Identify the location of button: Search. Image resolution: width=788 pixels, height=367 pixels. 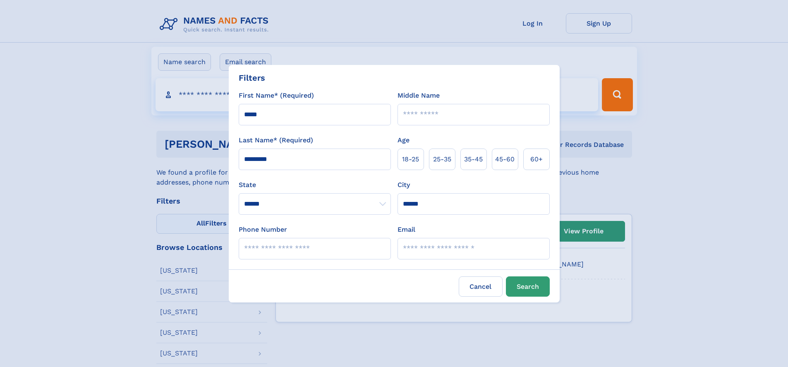
(528, 286).